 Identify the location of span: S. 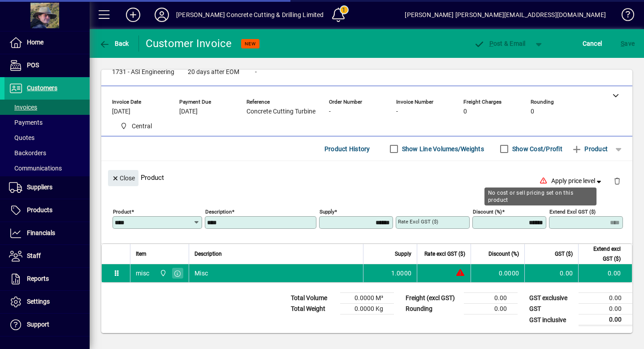
(623, 44).